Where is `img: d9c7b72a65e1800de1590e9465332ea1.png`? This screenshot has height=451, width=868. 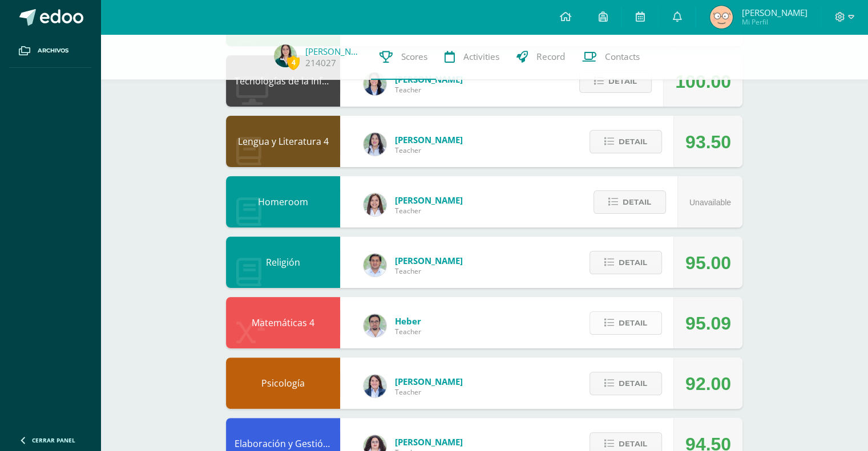
img: d9c7b72a65e1800de1590e9465332ea1.png is located at coordinates (721, 17).